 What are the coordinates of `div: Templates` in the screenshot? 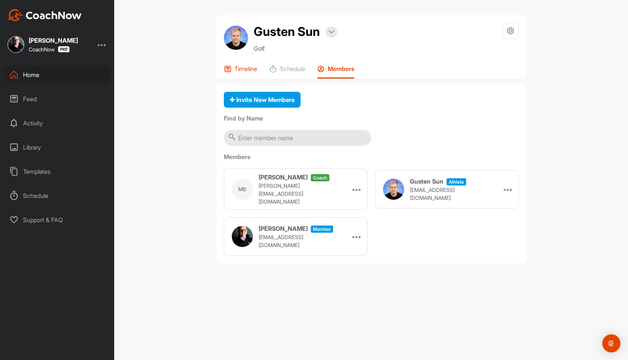 It's located at (57, 172).